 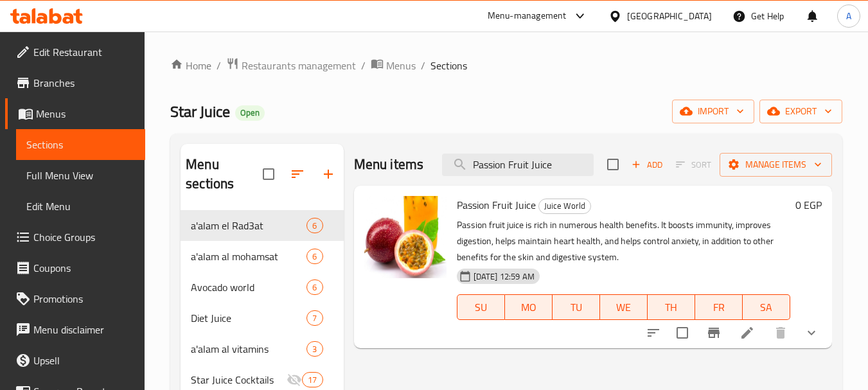 I want to click on a: Upsell, so click(x=75, y=361).